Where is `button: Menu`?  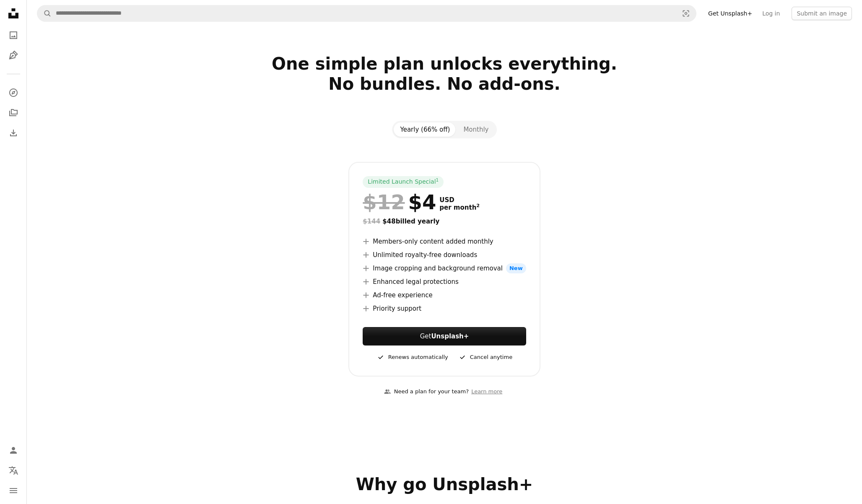 button: Menu is located at coordinates (13, 490).